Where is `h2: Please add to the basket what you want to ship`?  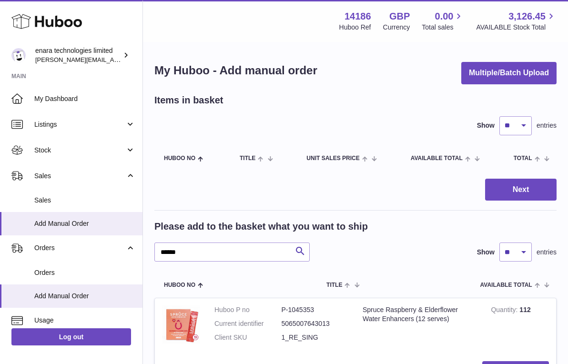 h2: Please add to the basket what you want to ship is located at coordinates (261, 226).